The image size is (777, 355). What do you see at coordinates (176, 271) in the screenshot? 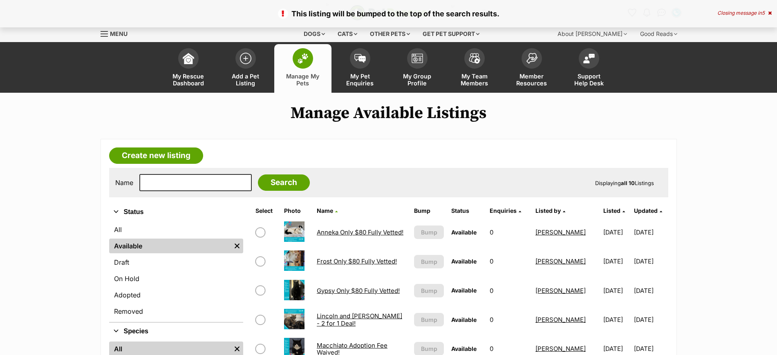
I see `div: Status` at bounding box center [176, 271].